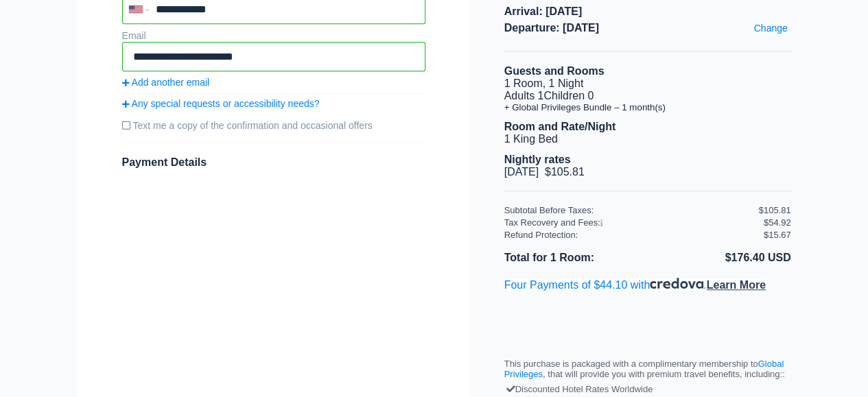 The height and width of the screenshot is (397, 868). I want to click on span: Four Payments of $44.10 with ., so click(635, 285).